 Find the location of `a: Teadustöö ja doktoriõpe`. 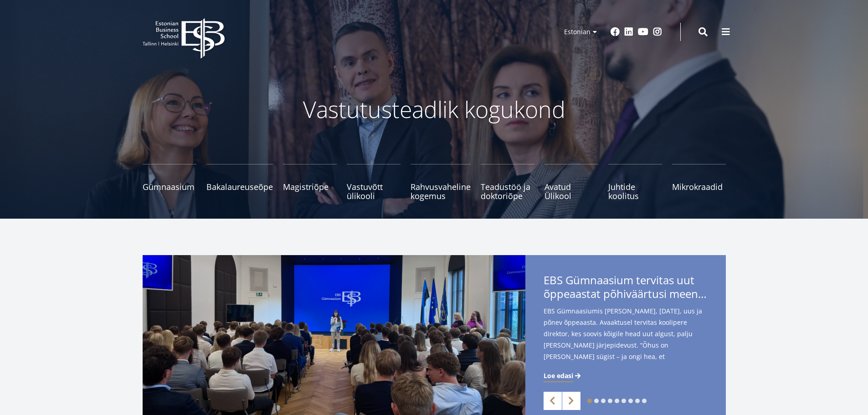

a: Teadustöö ja doktoriõpe is located at coordinates (508, 183).